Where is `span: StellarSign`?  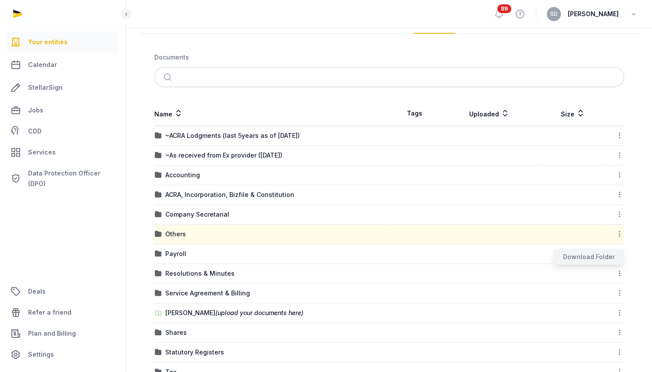
span: StellarSign is located at coordinates (45, 88).